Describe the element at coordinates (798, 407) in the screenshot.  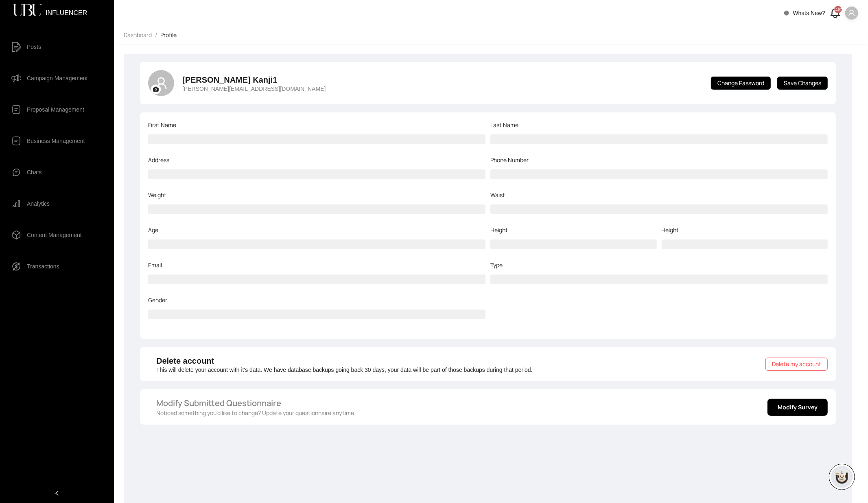
I see `button: Modify Survey` at that location.